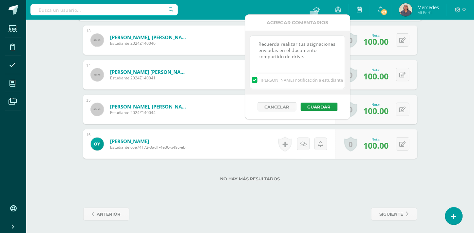 This screenshot has width=474, height=233. What do you see at coordinates (298, 23) in the screenshot?
I see `div: Agregar Comentarios` at bounding box center [298, 23].